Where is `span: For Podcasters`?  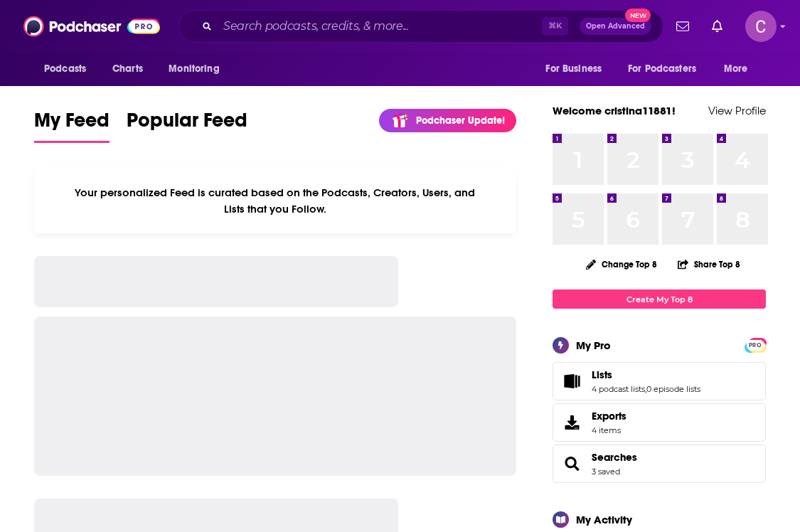 span: For Podcasters is located at coordinates (663, 69).